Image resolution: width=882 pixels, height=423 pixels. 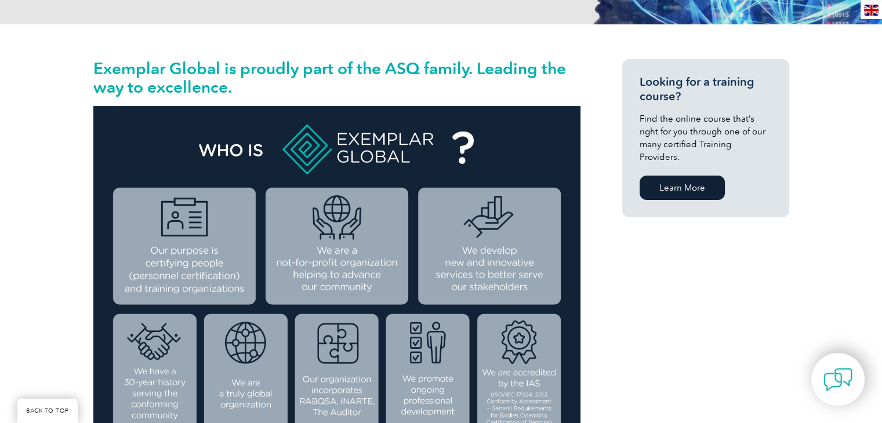 What do you see at coordinates (682, 188) in the screenshot?
I see `a: Learn More` at bounding box center [682, 188].